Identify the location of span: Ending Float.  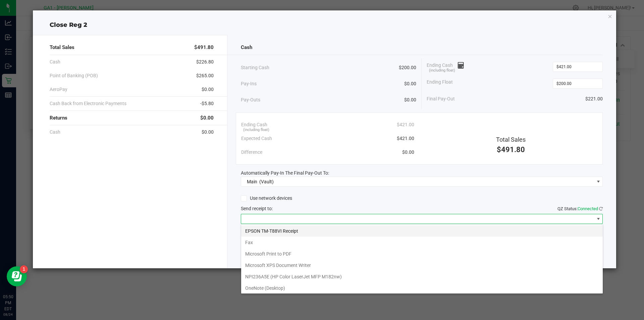
(440, 83).